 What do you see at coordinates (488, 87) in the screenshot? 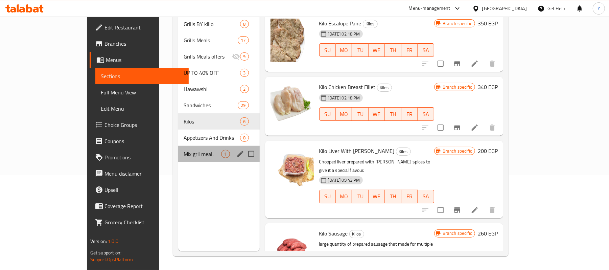
I see `h6: 340 EGP` at bounding box center [488, 87].